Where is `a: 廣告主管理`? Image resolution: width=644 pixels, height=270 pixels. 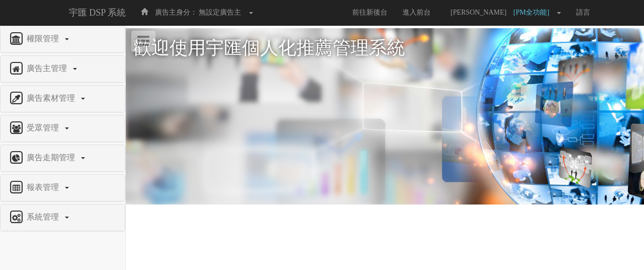
a: 廣告主管理 is located at coordinates (63, 69).